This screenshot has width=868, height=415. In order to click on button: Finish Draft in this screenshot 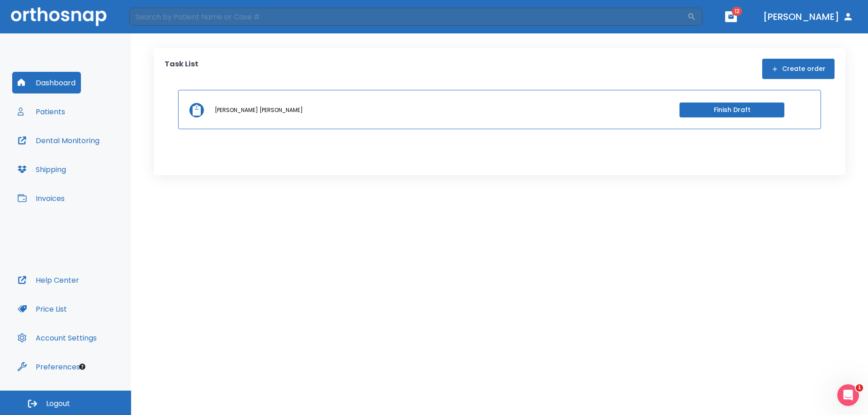, I will do `click(732, 110)`.